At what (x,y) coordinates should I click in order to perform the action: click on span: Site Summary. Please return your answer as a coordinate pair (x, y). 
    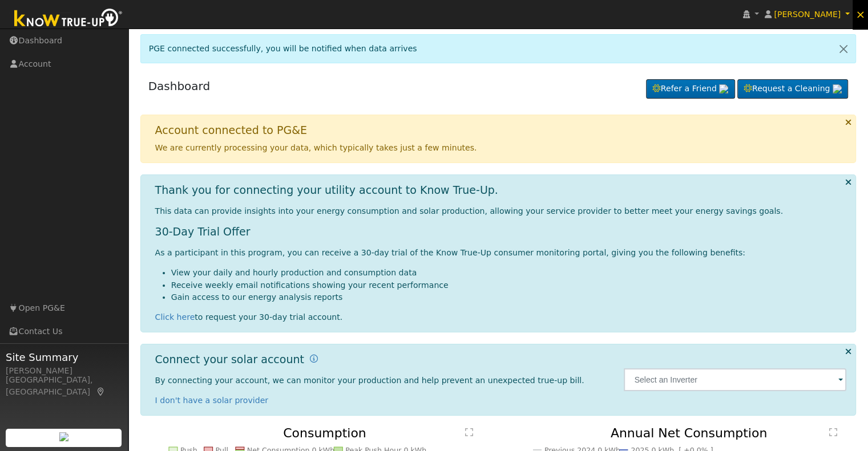
    Looking at the image, I should click on (64, 357).